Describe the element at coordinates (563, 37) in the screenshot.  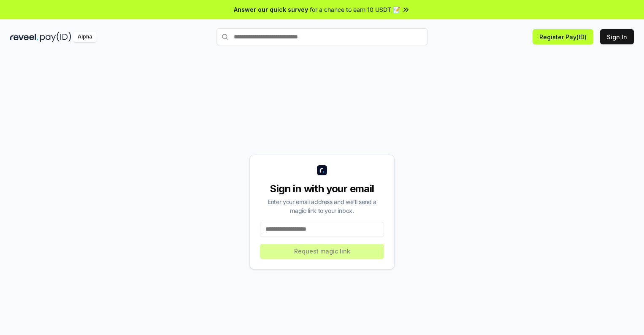
I see `button: Register Pay(ID)` at that location.